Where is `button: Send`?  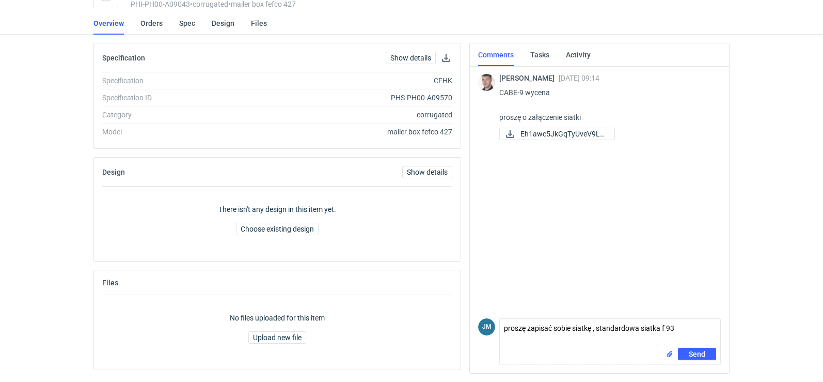
button: Send is located at coordinates (697, 354).